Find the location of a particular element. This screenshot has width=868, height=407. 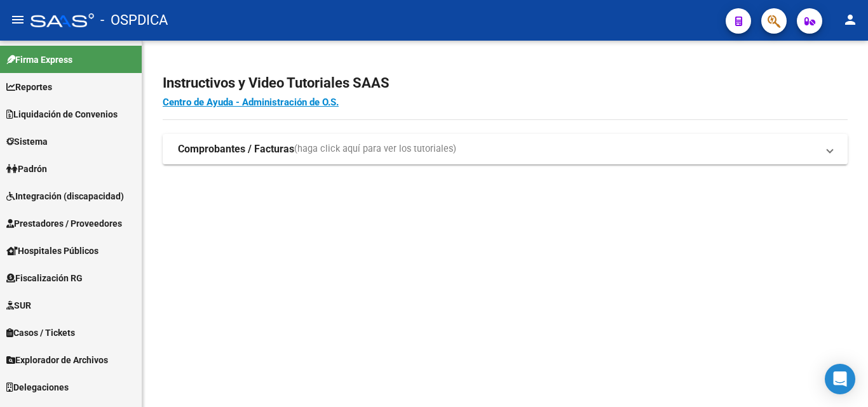

span: Explorador de Archivos is located at coordinates (57, 360).